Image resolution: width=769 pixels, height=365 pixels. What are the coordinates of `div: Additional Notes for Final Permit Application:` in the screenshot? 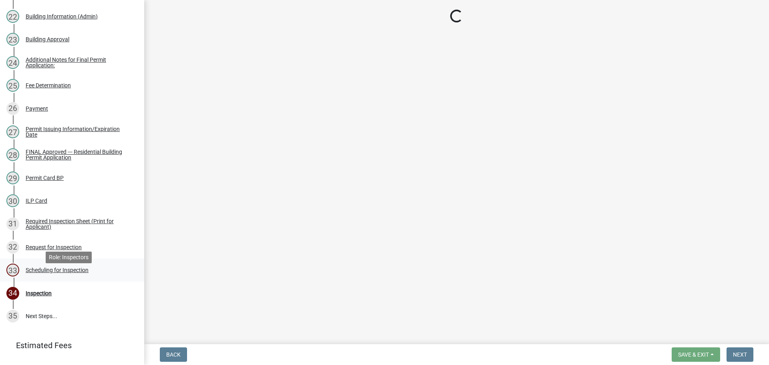 It's located at (78, 62).